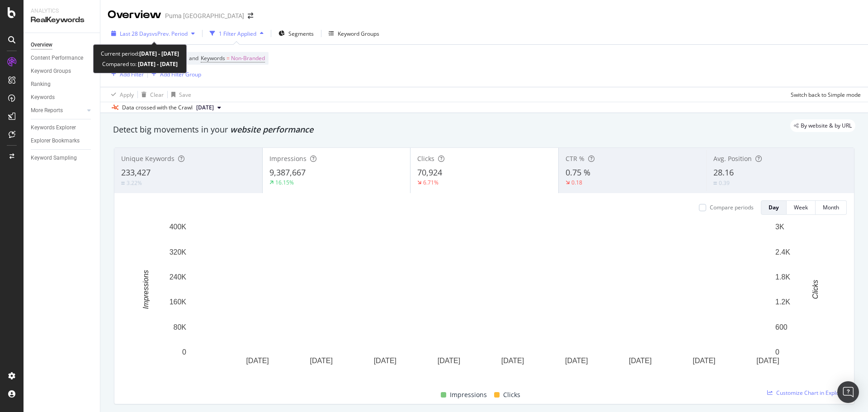 This screenshot has width=868, height=412. What do you see at coordinates (237, 34) in the screenshot?
I see `div: 1 Filter Applied` at bounding box center [237, 34].